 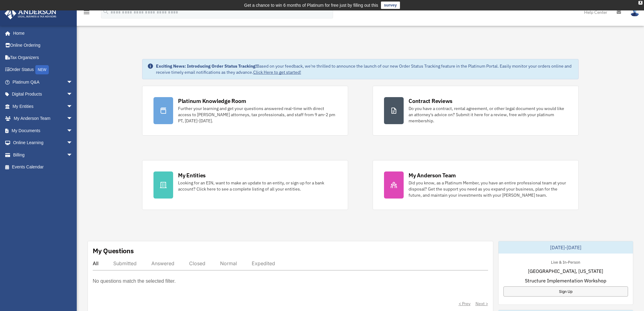 What do you see at coordinates (257, 115) in the screenshot?
I see `div: Further your learning and get your questions answered real-time with direct access to [PERSON_NAM...` at bounding box center [257, 115].